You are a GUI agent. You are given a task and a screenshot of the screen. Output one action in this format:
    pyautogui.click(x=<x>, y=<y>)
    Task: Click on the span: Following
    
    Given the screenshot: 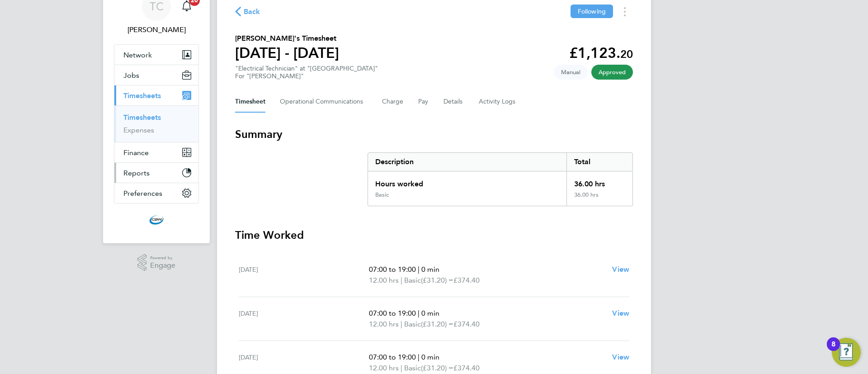 What is the action you would take?
    pyautogui.click(x=592, y=11)
    